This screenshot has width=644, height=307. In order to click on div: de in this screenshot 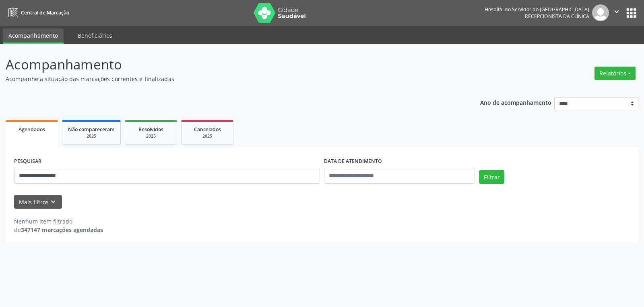, I will do `click(58, 229)`.